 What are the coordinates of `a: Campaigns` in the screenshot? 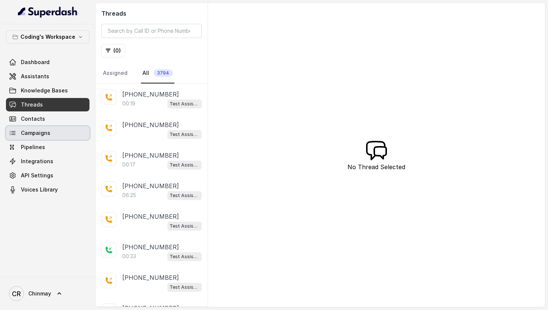 It's located at (48, 133).